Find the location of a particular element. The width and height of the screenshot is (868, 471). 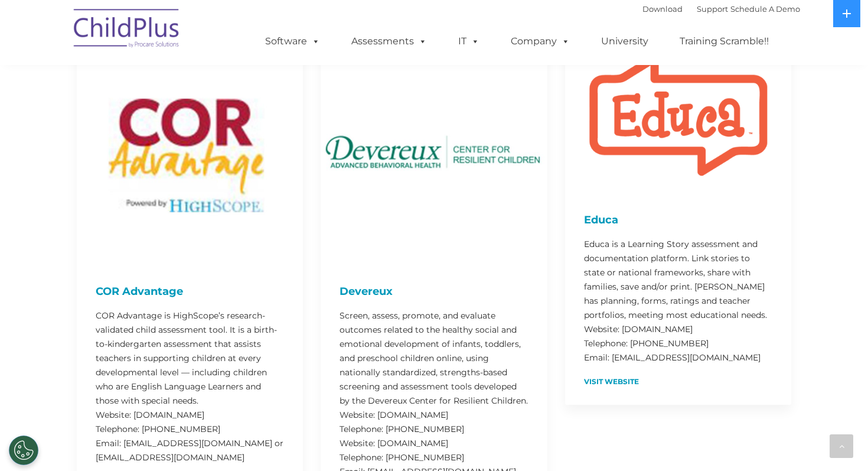

h4: COR Advantage is located at coordinates (189, 291).